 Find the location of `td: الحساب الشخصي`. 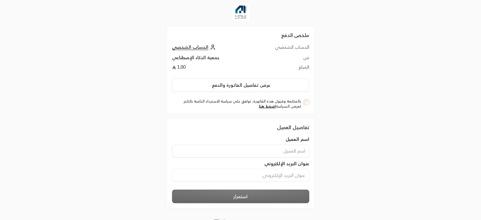

td: الحساب الشخصي is located at coordinates (280, 49).